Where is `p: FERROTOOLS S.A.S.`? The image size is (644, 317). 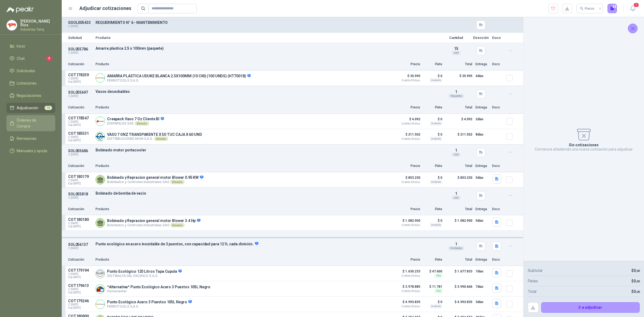 p: FERROTOOLS S.A.S. is located at coordinates (149, 307).